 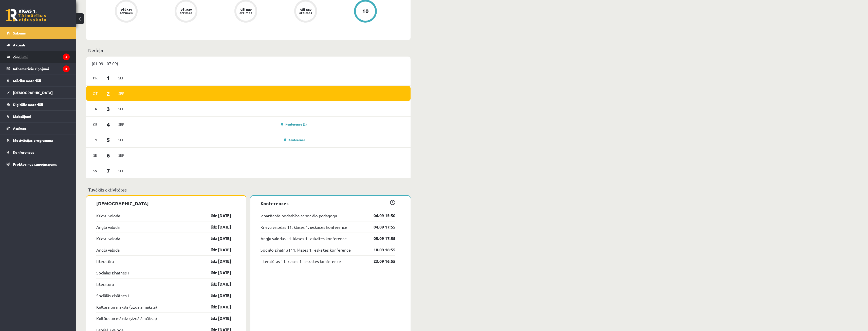 I want to click on span: Pr, so click(x=95, y=78).